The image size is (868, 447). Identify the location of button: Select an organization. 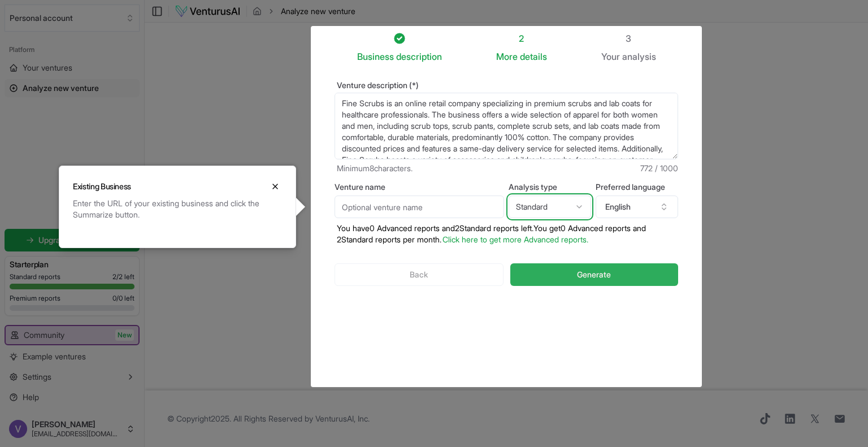
(72, 18).